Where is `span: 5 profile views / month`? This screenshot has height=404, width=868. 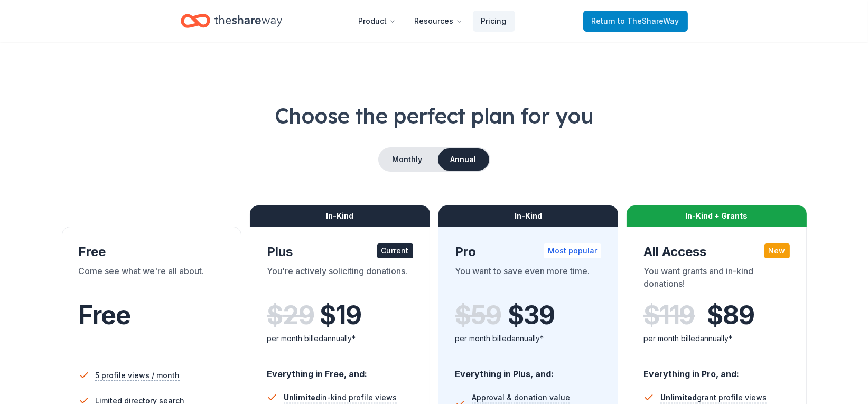
span: 5 profile views / month is located at coordinates (138, 376).